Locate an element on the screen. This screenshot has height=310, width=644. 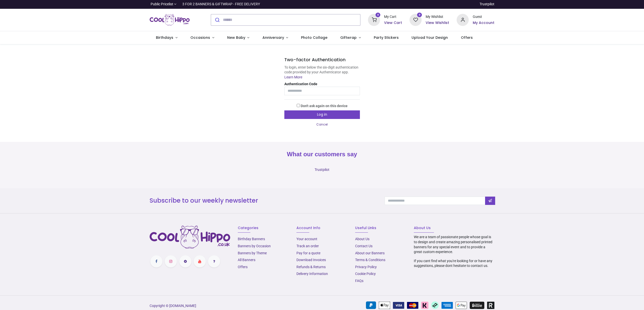
img: PayPal is located at coordinates (371, 305).